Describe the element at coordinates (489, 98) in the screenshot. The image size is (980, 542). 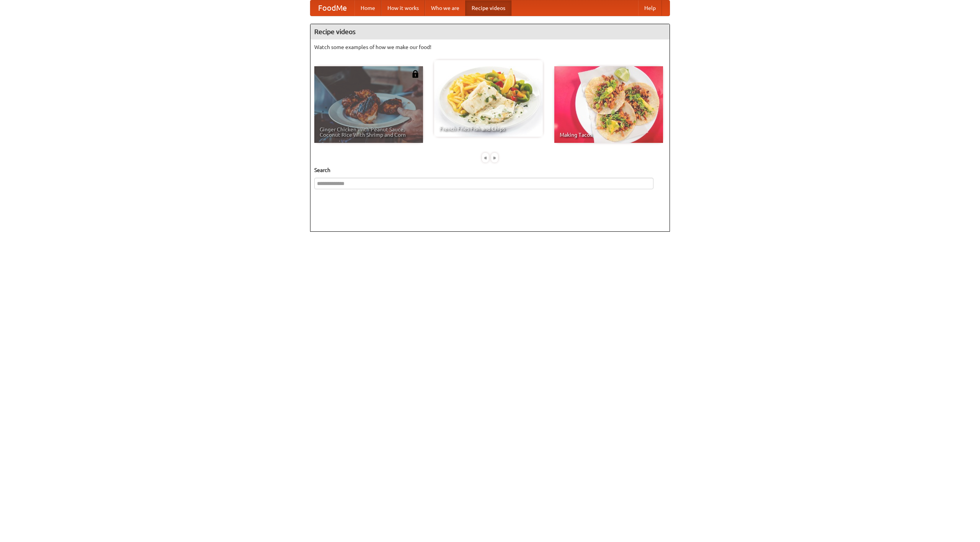
I see `a: French Fries Fish and Chips` at that location.